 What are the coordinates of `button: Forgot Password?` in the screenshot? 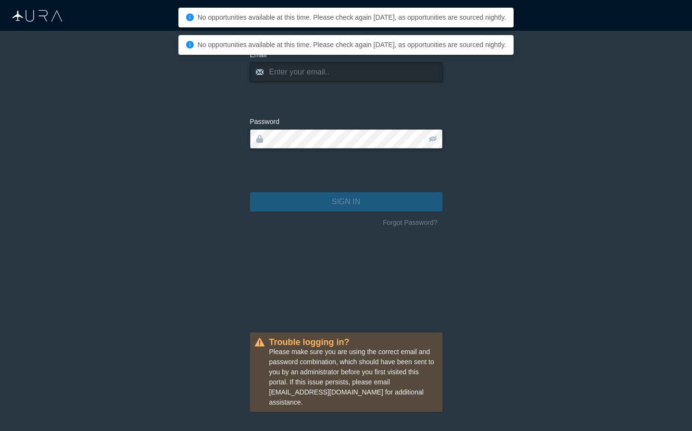 It's located at (410, 223).